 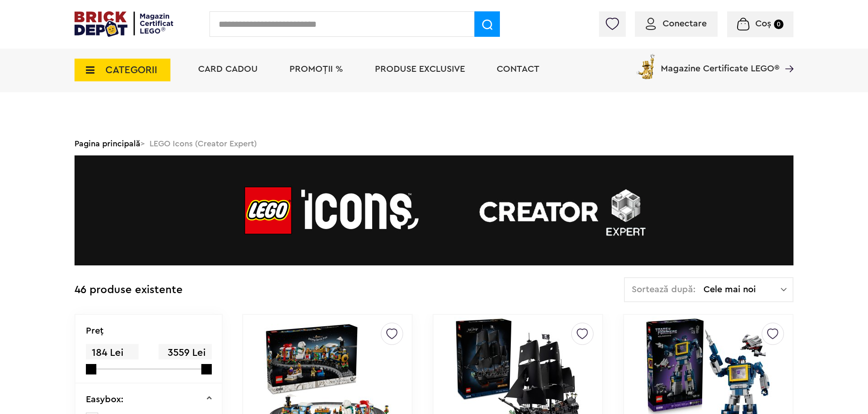 What do you see at coordinates (779, 24) in the screenshot?
I see `small: 0` at bounding box center [779, 24].